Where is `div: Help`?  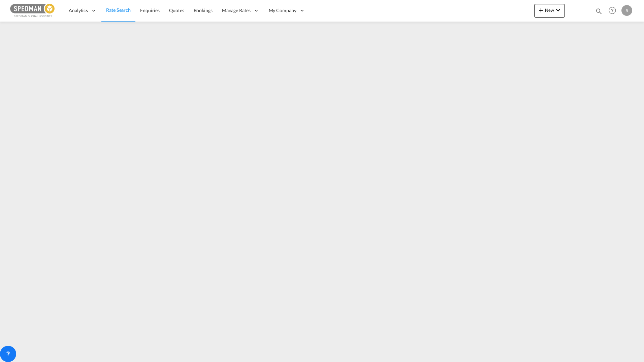
div: Help is located at coordinates (614, 11).